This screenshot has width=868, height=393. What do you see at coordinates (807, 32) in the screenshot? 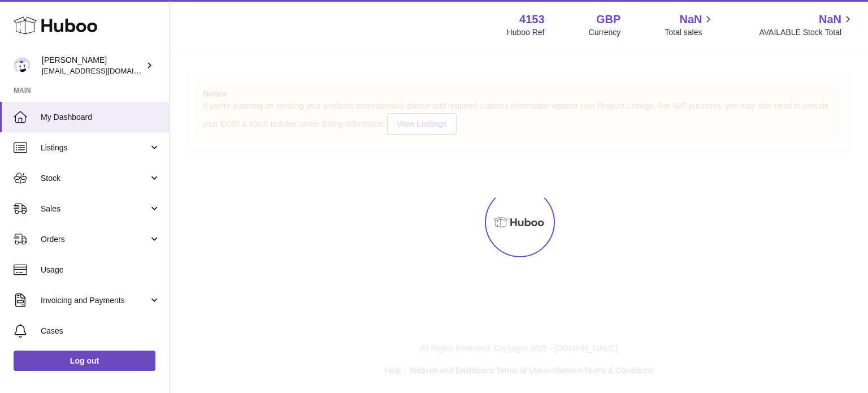
I see `span: AVAILABLE Stock Total` at bounding box center [807, 32].